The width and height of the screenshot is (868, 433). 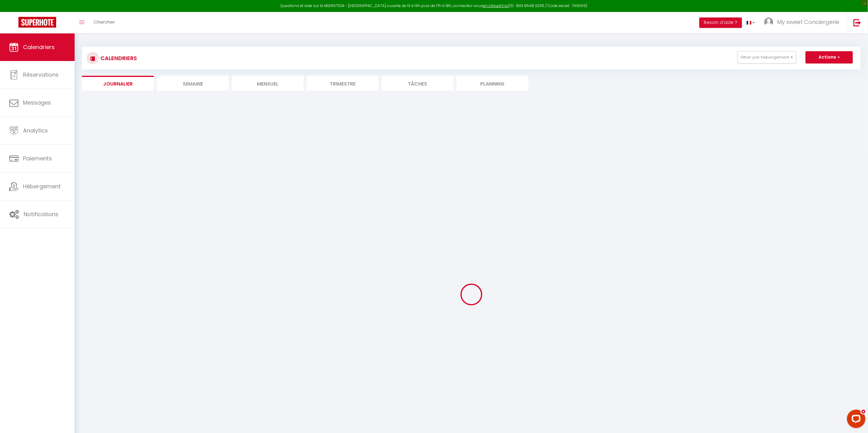 I want to click on div: new message indicator, so click(x=21, y=4).